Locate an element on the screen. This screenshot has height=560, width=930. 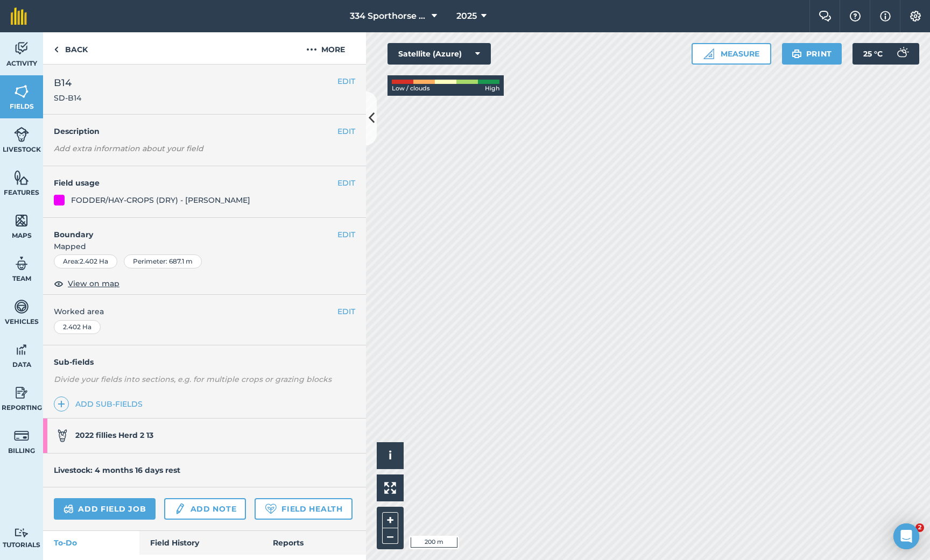
img: svg+xml;base64,PHN2ZyB4bWxucz0iaHR0cDovL3d3dy53My5vcmcvMjAwMC9zdmciIHdpZHRoPSIxNyIgaGVpZ2h0PSIxNy... is located at coordinates (885, 16).